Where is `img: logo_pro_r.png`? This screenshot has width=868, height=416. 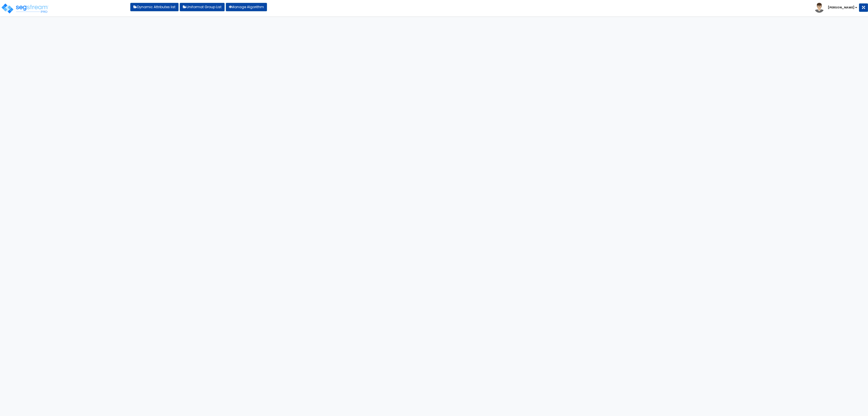
img: logo_pro_r.png is located at coordinates (25, 8).